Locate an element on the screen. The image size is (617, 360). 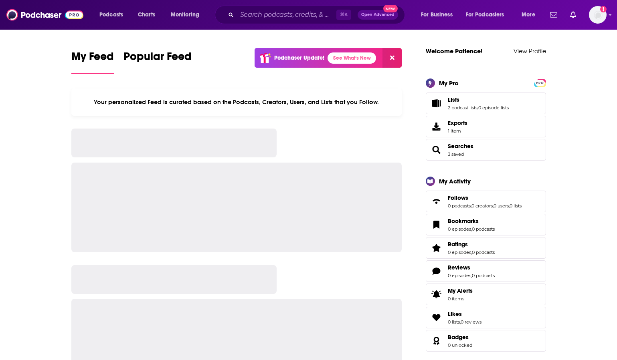
img: Podchaser - Follow, Share and Rate Podcasts is located at coordinates (45, 15).